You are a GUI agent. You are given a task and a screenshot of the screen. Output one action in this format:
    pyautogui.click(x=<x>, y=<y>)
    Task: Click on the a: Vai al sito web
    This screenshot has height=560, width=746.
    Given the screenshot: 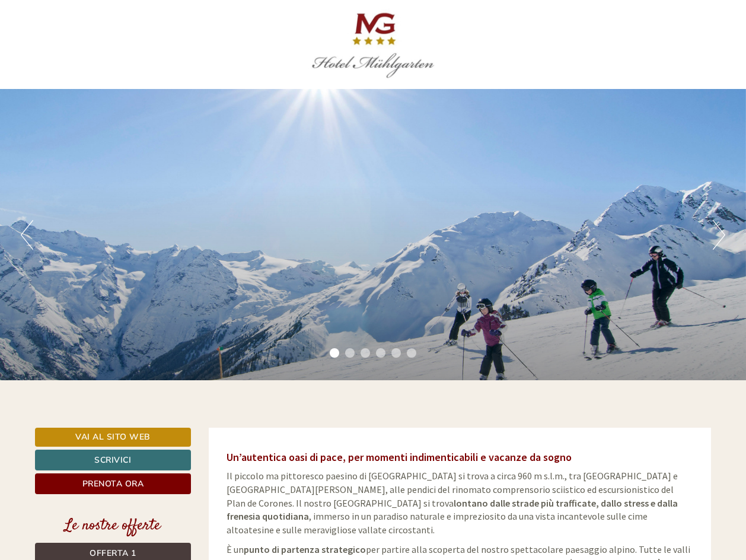 What is the action you would take?
    pyautogui.click(x=113, y=437)
    